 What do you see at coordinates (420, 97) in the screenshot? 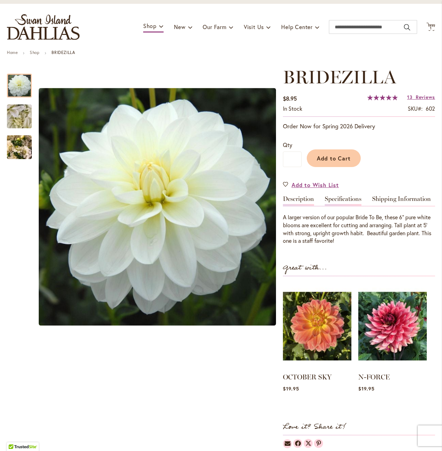
I see `a: 13 Reviews` at bounding box center [420, 97].